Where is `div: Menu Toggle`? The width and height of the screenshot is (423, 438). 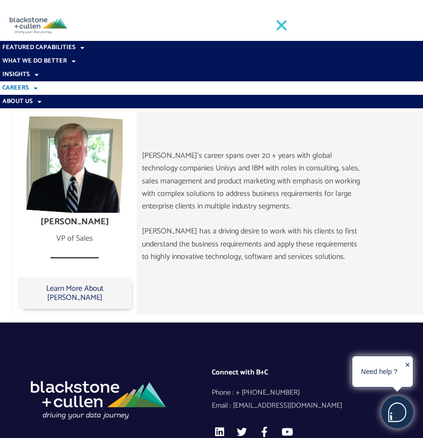
div: Menu Toggle is located at coordinates (281, 25).